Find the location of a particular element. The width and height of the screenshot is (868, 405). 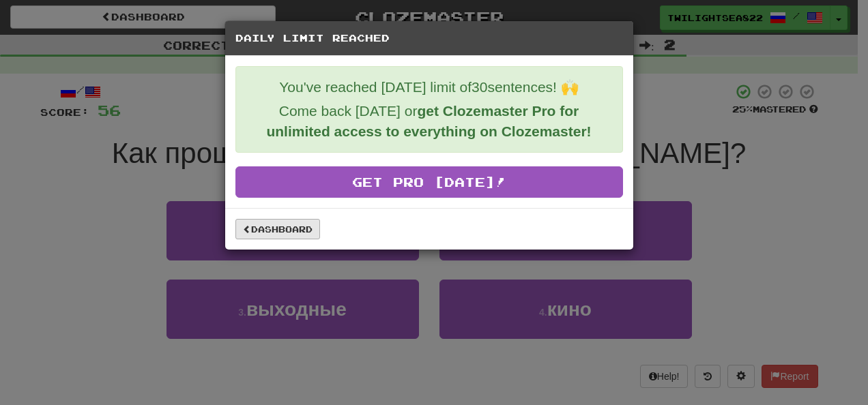

a: Dashboard is located at coordinates (277, 229).